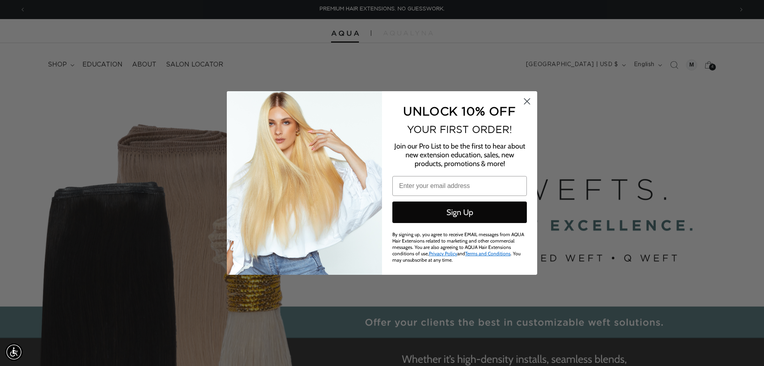  I want to click on span: UNLOCK 10% OFF, so click(459, 111).